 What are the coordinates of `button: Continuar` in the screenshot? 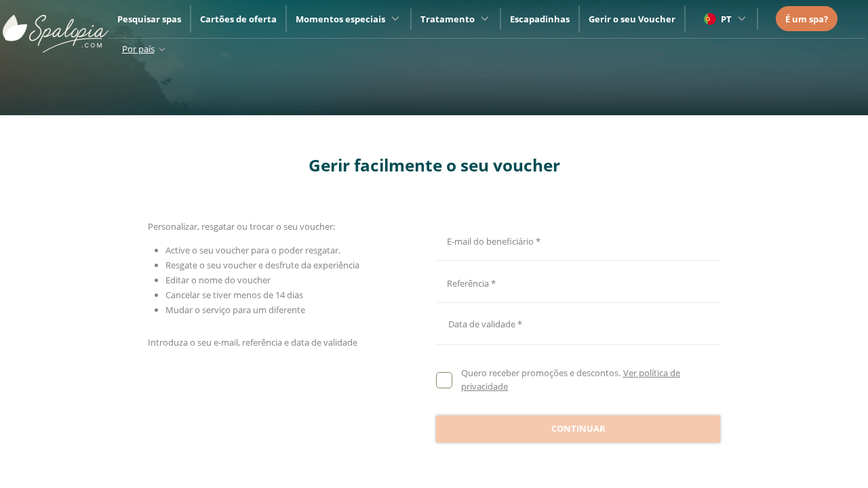 It's located at (578, 429).